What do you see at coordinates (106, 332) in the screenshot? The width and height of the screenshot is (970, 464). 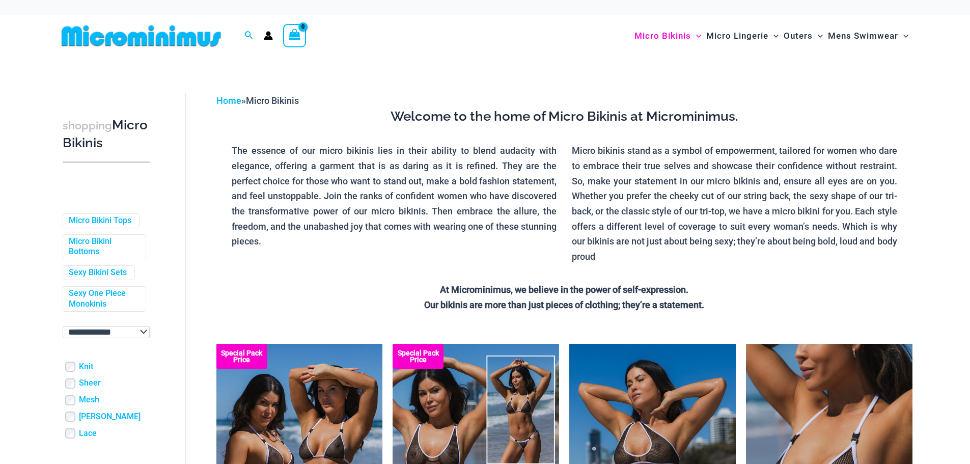 I see `select: wpc-taxonomy-pa_color-745982` at bounding box center [106, 332].